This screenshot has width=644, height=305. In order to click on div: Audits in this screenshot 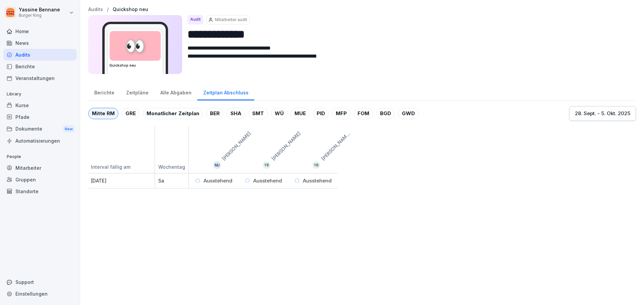, I will do `click(40, 55)`.